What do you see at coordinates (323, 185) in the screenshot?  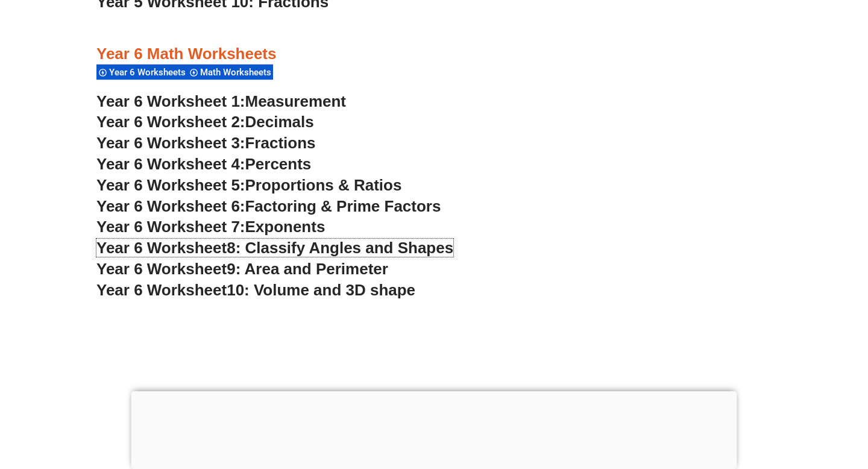 I see `span: Proportions & Ratios` at bounding box center [323, 185].